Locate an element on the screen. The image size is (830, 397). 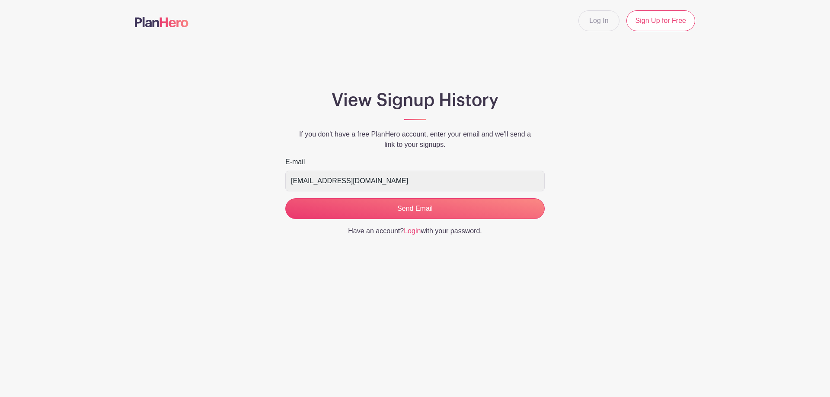
h1: View Signup History is located at coordinates (415, 100).